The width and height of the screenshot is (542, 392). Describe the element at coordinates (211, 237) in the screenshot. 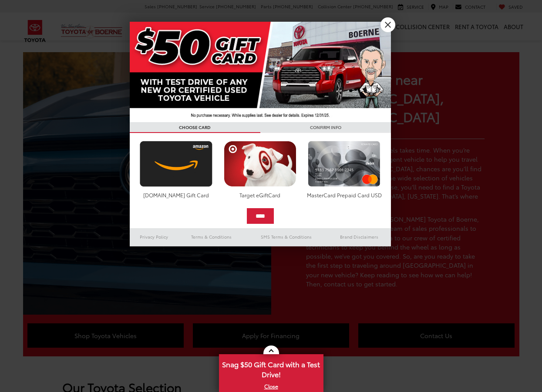

I see `a: Terms & Conditions` at that location.